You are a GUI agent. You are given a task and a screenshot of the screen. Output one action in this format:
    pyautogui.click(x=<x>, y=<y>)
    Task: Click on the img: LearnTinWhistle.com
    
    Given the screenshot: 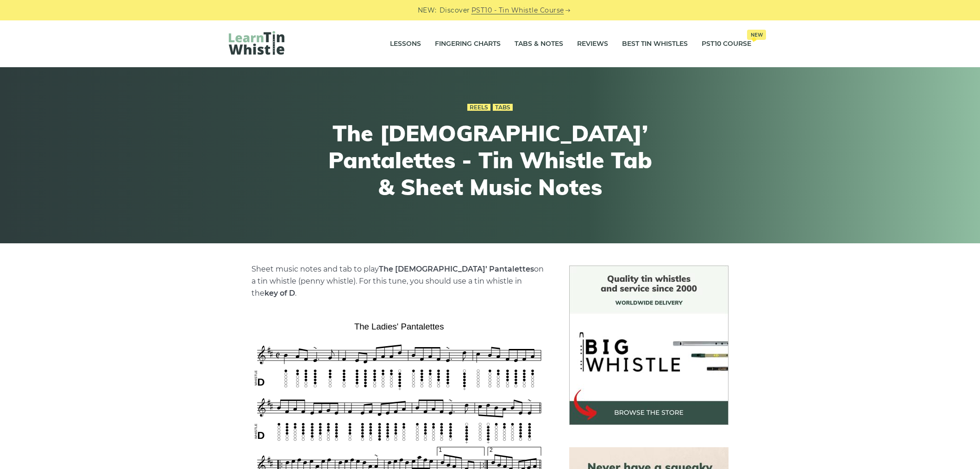 What is the action you would take?
    pyautogui.click(x=257, y=43)
    